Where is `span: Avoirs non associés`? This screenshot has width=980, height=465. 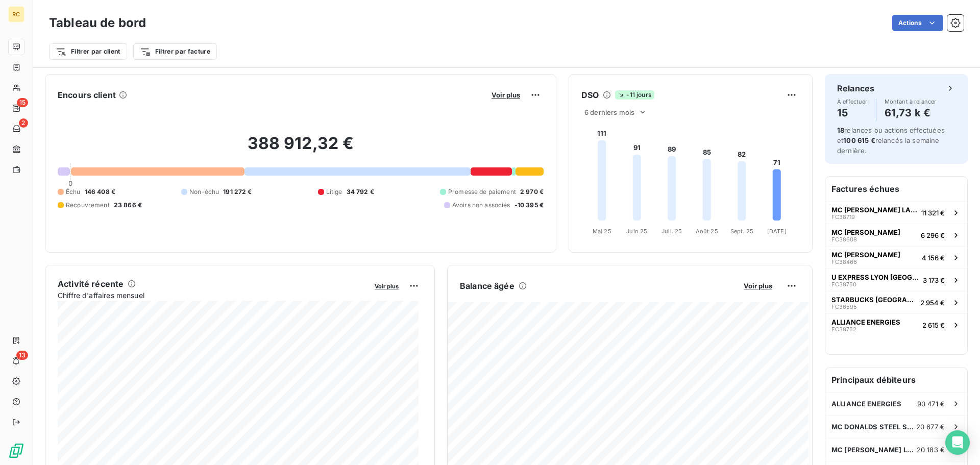 span: Avoirs non associés is located at coordinates (481, 205).